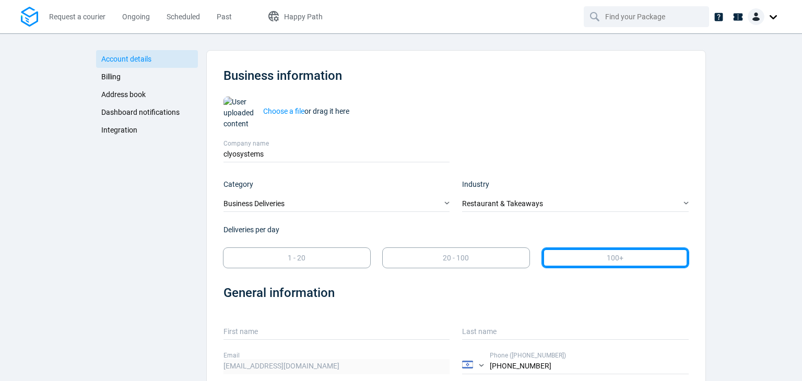  I want to click on span: Category, so click(238, 184).